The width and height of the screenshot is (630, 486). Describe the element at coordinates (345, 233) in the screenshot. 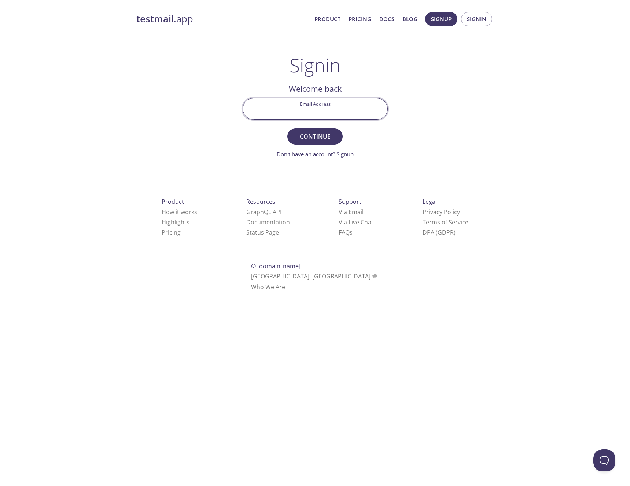

I see `a: FAQ` at that location.